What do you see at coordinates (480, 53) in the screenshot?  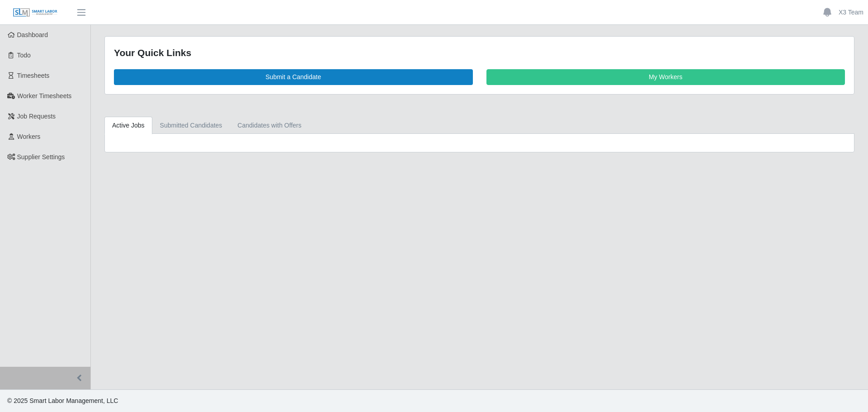 I see `div: Your Quick Links` at bounding box center [480, 53].